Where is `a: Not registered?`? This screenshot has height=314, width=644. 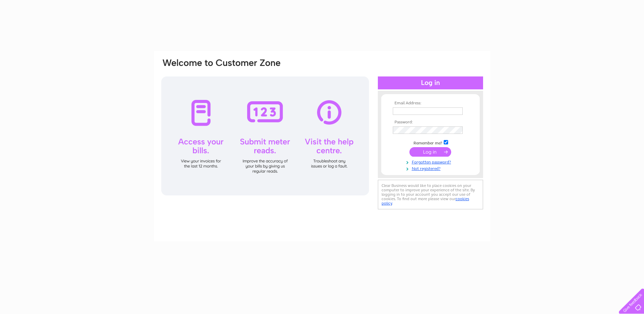 a: Not registered? is located at coordinates (431, 168).